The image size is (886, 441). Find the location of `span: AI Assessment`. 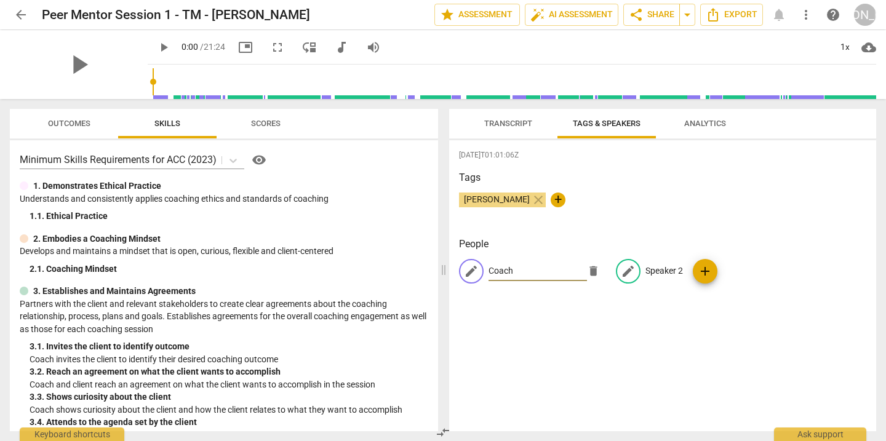

span: AI Assessment is located at coordinates (571, 15).